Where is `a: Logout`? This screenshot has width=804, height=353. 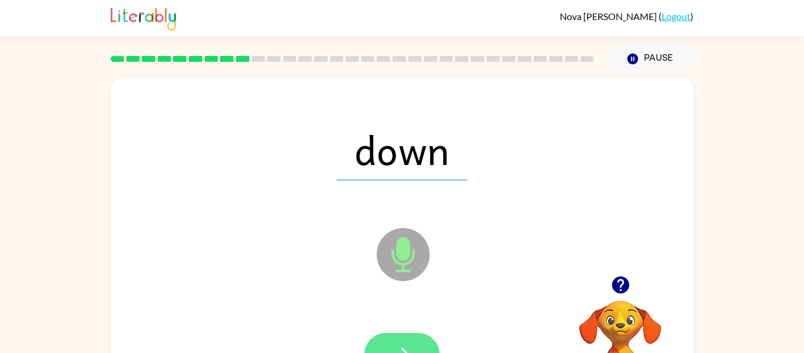
a: Logout is located at coordinates (676, 16).